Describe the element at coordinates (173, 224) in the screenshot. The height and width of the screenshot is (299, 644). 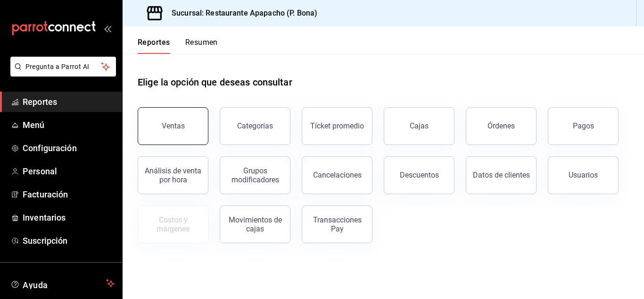
I see `button: Contrata inventarios para ver este reporte` at that location.